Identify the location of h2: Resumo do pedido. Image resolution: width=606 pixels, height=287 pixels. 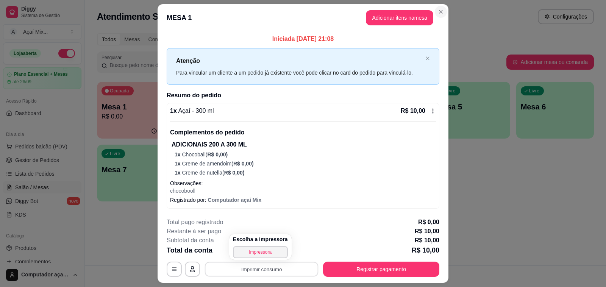
(303, 95).